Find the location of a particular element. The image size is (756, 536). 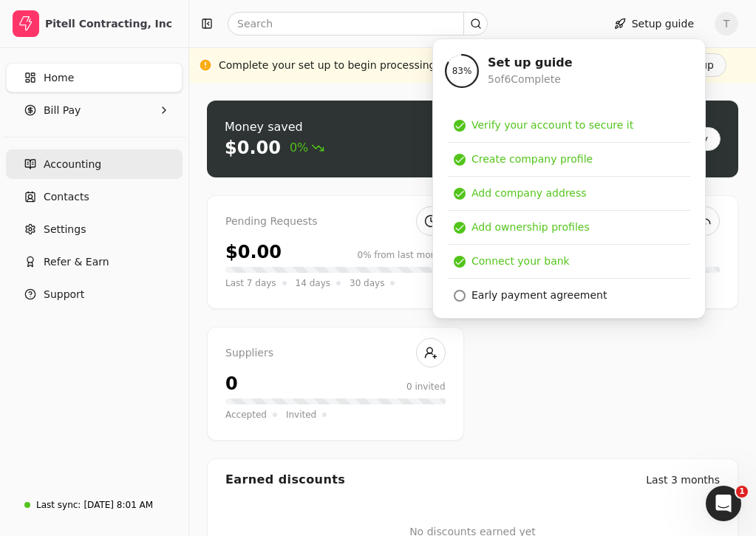

span: Support is located at coordinates (63, 294).